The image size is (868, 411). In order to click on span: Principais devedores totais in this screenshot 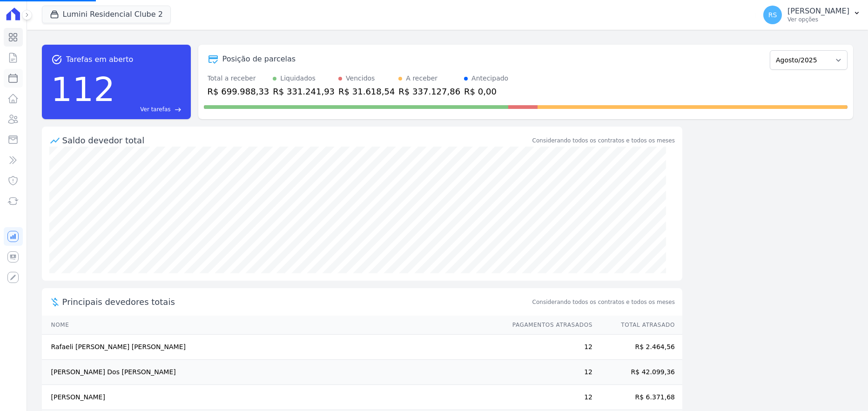, I will do `click(297, 302)`.